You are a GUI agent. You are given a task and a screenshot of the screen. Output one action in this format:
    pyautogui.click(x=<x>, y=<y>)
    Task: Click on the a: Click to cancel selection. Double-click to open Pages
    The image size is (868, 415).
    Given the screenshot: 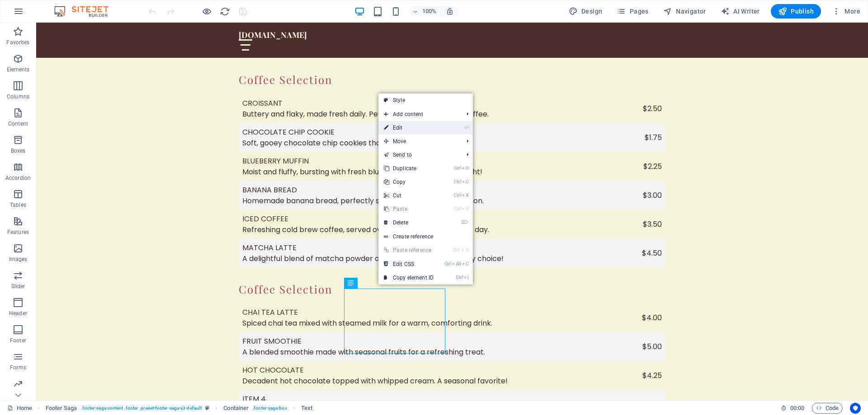 What is the action you would take?
    pyautogui.click(x=20, y=409)
    